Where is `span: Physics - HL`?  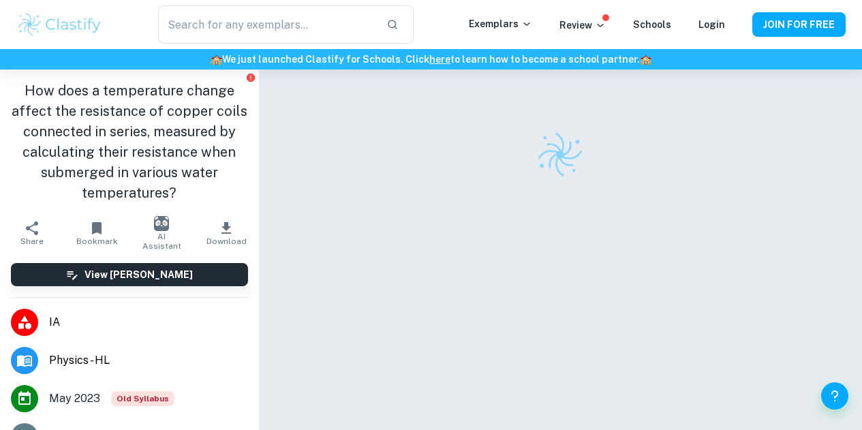 span: Physics - HL is located at coordinates (148, 360).